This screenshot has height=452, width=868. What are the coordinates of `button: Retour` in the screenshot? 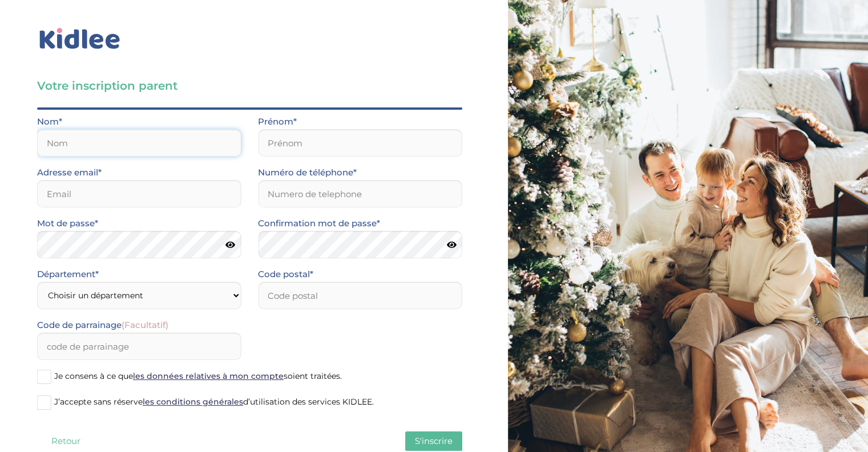 It's located at (66, 441).